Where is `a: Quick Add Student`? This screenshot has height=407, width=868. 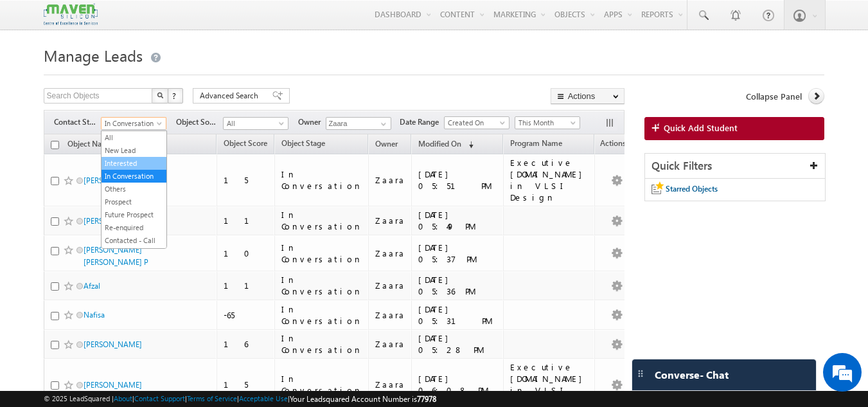
a: Quick Add Student is located at coordinates (735, 129).